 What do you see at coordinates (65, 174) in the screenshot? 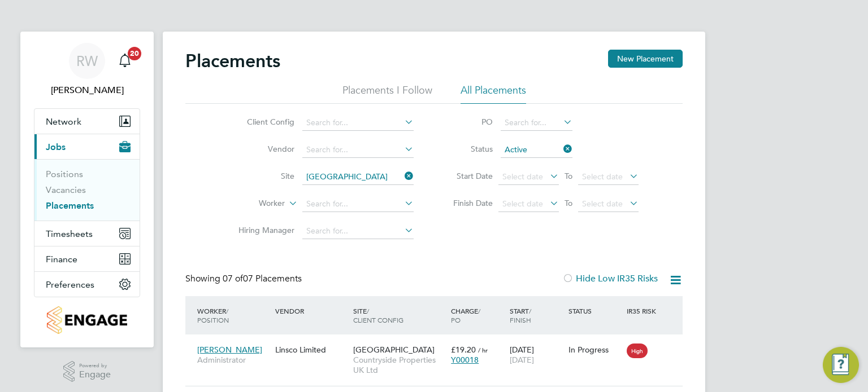
I see `a: Positions` at bounding box center [65, 174].